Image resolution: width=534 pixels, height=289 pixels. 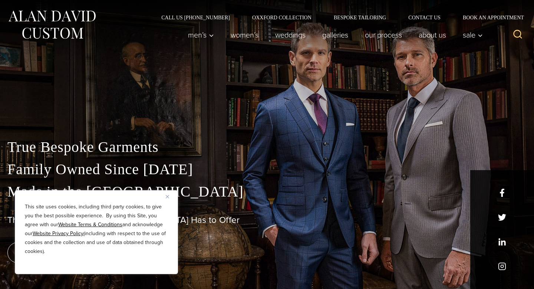 I want to click on span: Sale, so click(x=473, y=35).